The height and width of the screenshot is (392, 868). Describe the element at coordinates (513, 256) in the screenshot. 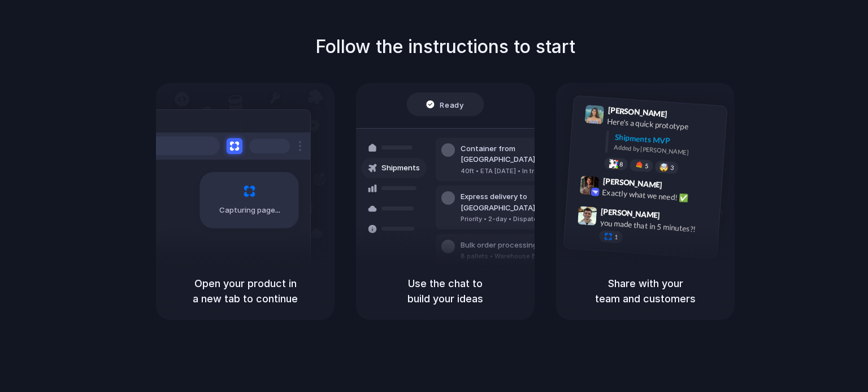

I see `div: 8 pallets • Warehouse B • Packed` at that location.